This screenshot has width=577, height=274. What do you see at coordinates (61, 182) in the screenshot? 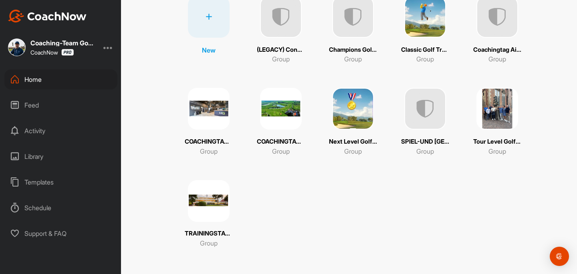
I see `div: Templates` at bounding box center [61, 182].